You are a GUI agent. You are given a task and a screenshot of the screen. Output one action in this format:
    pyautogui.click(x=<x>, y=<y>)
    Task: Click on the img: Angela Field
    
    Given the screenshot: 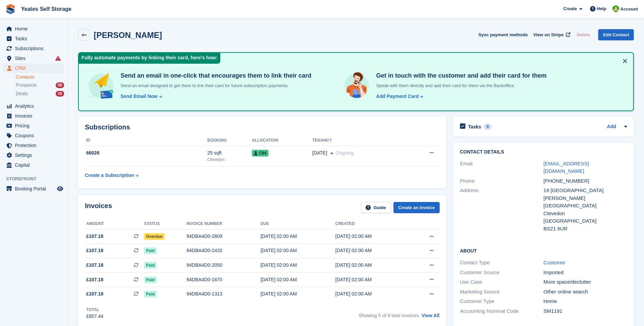 What is the action you would take?
    pyautogui.click(x=616, y=9)
    